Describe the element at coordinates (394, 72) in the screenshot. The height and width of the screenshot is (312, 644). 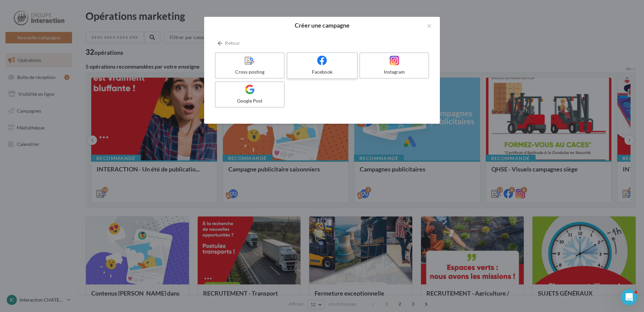
I see `div: Instagram` at that location.